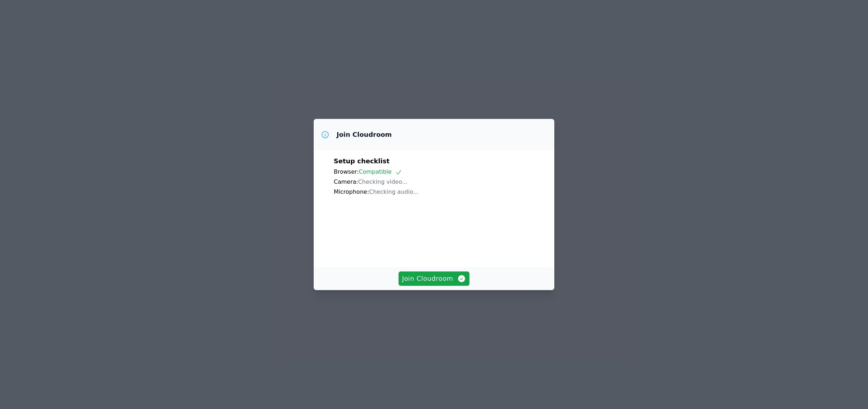 The image size is (868, 409). What do you see at coordinates (434, 279) in the screenshot?
I see `span: Join Cloudroom` at bounding box center [434, 279].